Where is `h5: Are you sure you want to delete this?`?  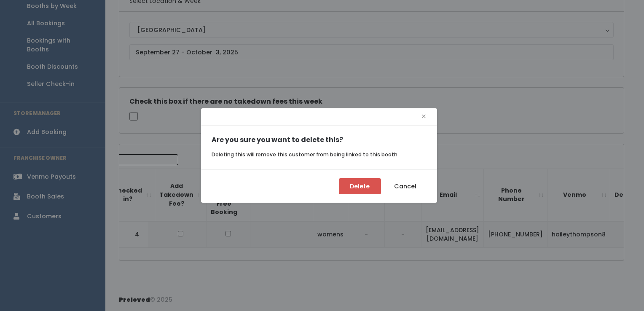
h5: Are you sure you want to delete this? is located at coordinates (319, 140).